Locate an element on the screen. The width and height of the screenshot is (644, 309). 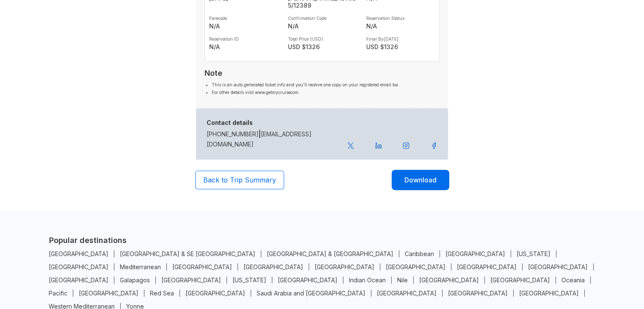
a: Mediterranean is located at coordinates (141, 267).